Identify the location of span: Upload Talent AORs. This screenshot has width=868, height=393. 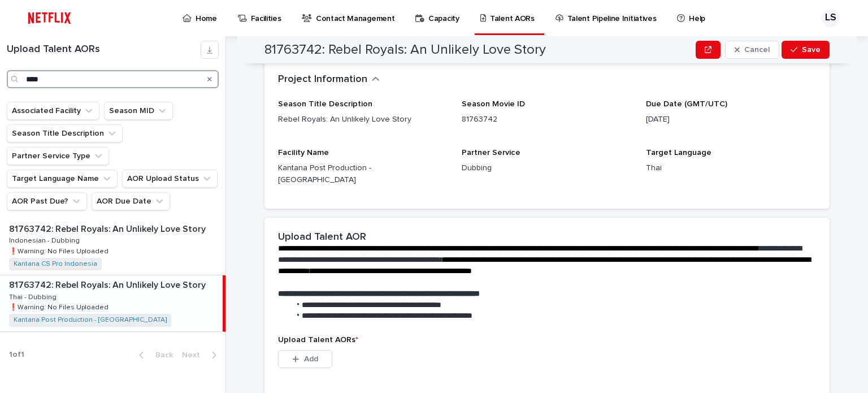
(318, 340).